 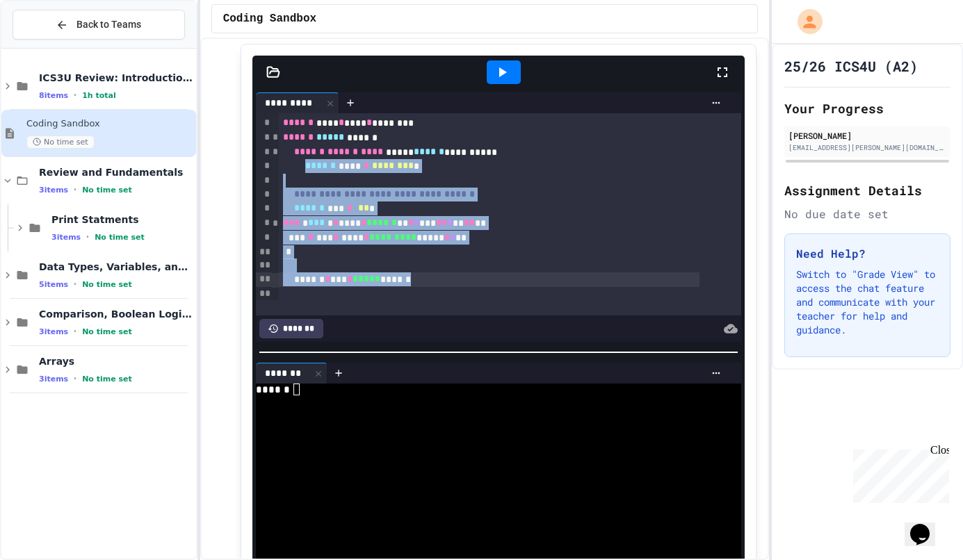 What do you see at coordinates (867, 108) in the screenshot?
I see `h2: Your Progress` at bounding box center [867, 108].